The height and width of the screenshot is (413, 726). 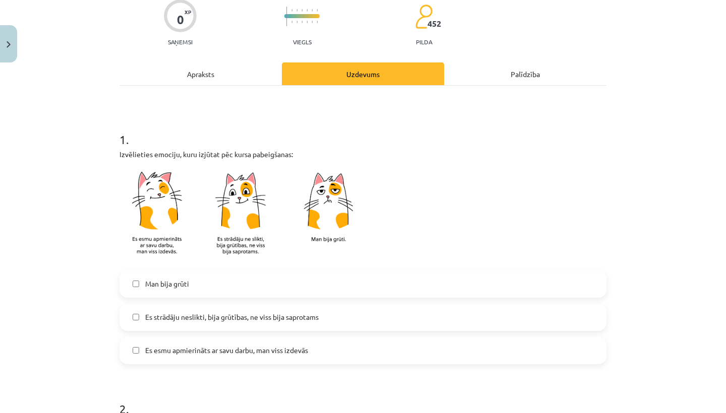 What do you see at coordinates (188, 12) in the screenshot?
I see `span: XP` at bounding box center [188, 12].